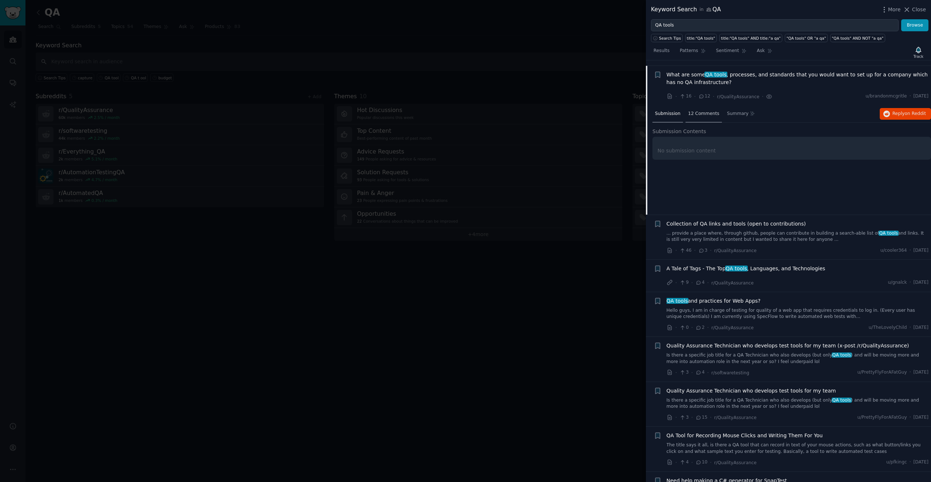 The image size is (931, 482). What do you see at coordinates (905, 114) in the screenshot?
I see `button: Replyon Reddit` at bounding box center [905, 114].